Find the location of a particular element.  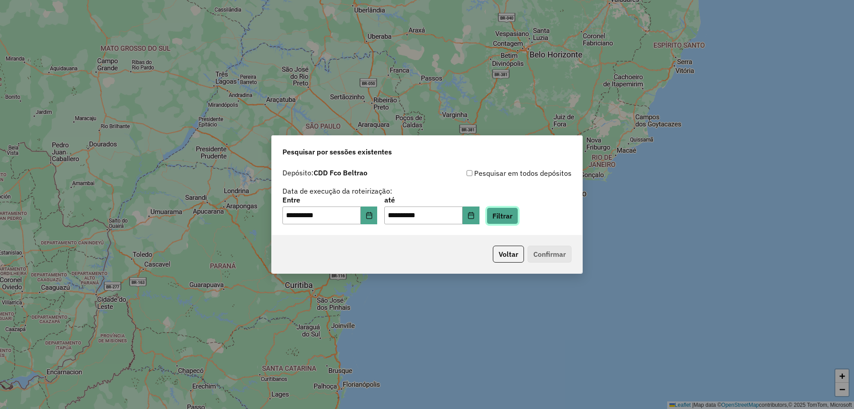

button: Filtrar is located at coordinates (502, 216).